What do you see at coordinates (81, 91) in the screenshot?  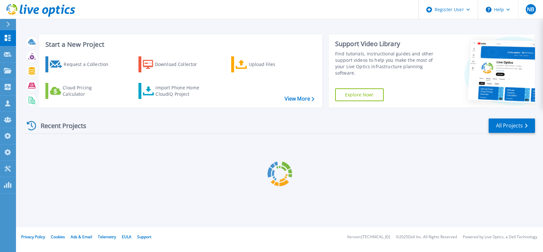 I see `a: Cloud Pricing Calculator` at bounding box center [81, 91].